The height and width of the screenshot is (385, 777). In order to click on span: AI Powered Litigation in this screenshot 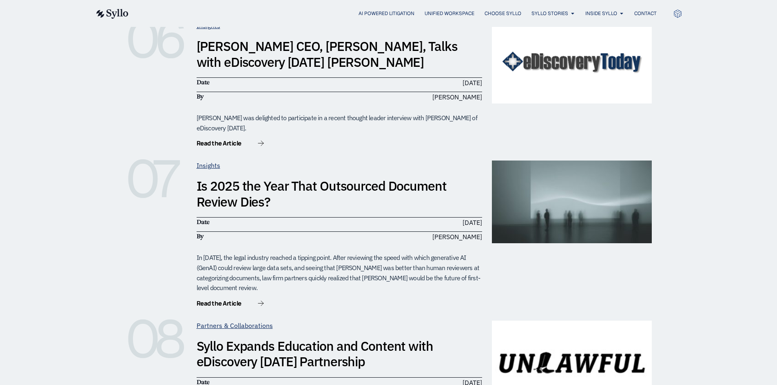, I will do `click(386, 13)`.